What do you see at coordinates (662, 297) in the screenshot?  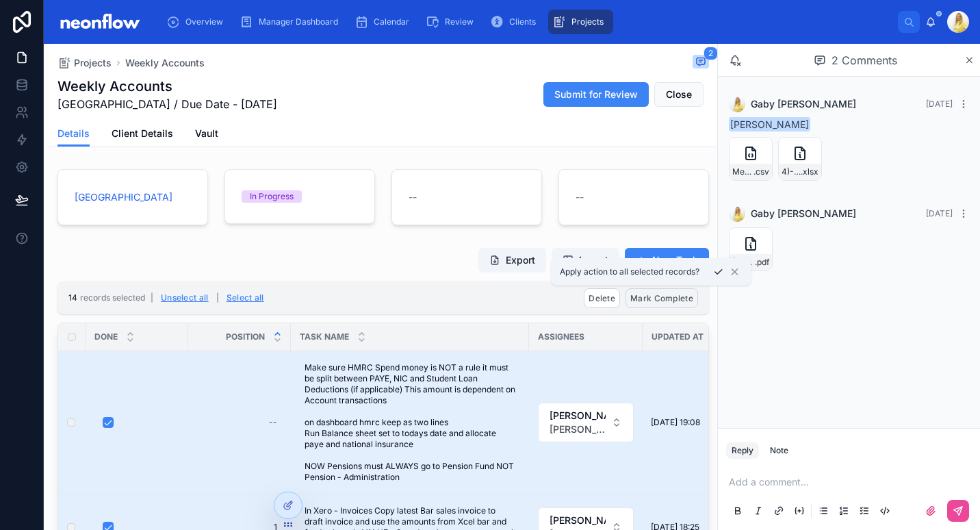 I see `button: Mark Complete` at bounding box center [662, 297].